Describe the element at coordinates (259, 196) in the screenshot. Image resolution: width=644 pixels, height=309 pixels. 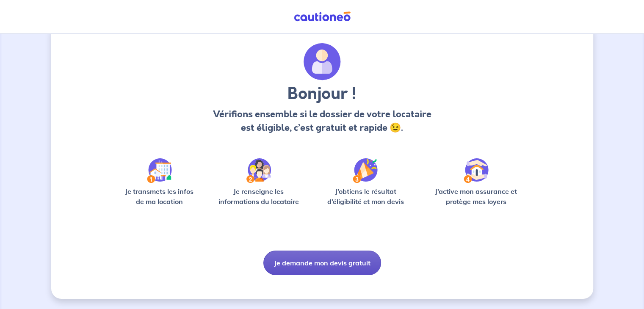
I see `p: Je renseigne les informations du locataire` at that location.